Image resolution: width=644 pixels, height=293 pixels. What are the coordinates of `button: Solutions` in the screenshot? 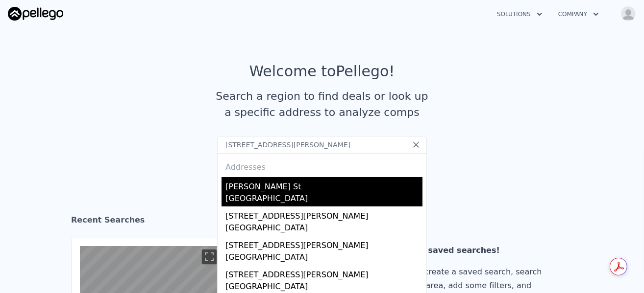 It's located at (519, 14).